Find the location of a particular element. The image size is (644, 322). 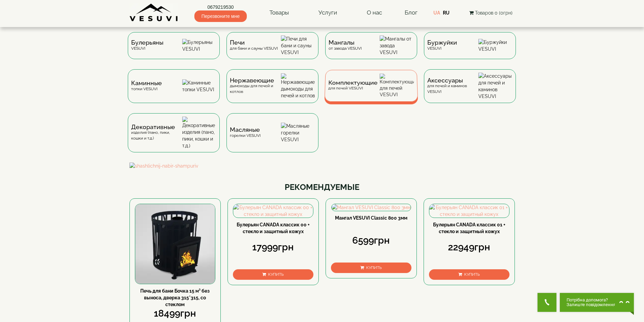

span: Перезвоните мне is located at coordinates (220, 16).